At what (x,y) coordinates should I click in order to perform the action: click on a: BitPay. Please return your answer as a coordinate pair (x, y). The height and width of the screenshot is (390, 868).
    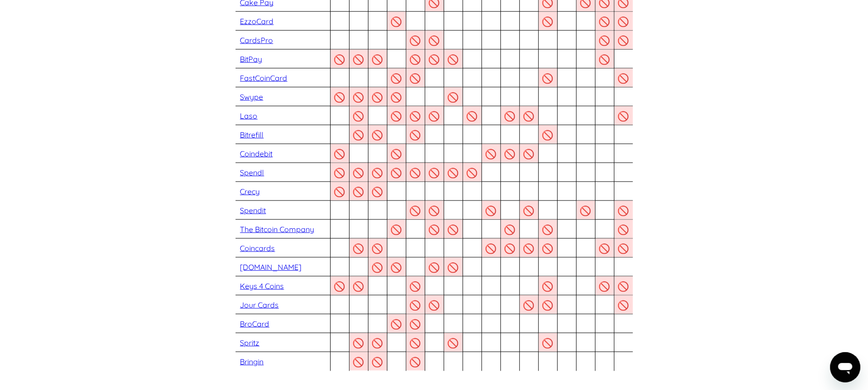
    Looking at the image, I should click on (251, 59).